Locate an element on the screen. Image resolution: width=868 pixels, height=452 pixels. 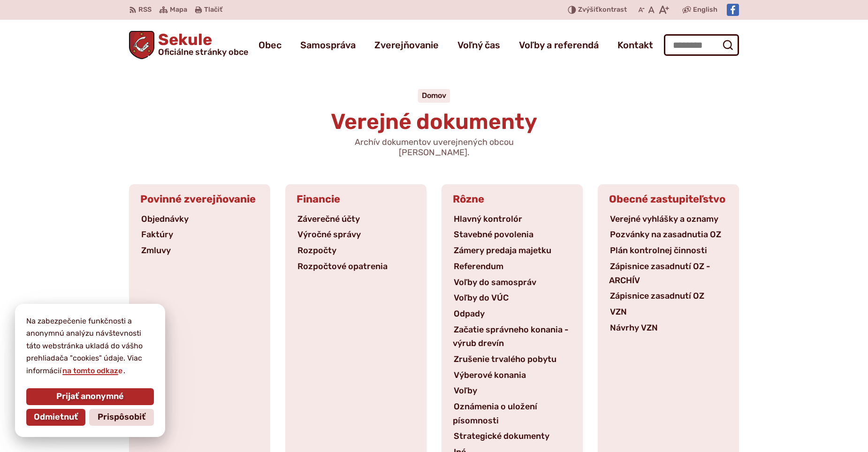
button: Prispôsobiť is located at coordinates (121, 417).